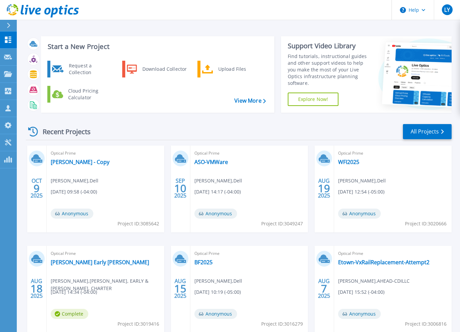  Describe the element at coordinates (63, 131) in the screenshot. I see `div: Recent Projects` at that location.